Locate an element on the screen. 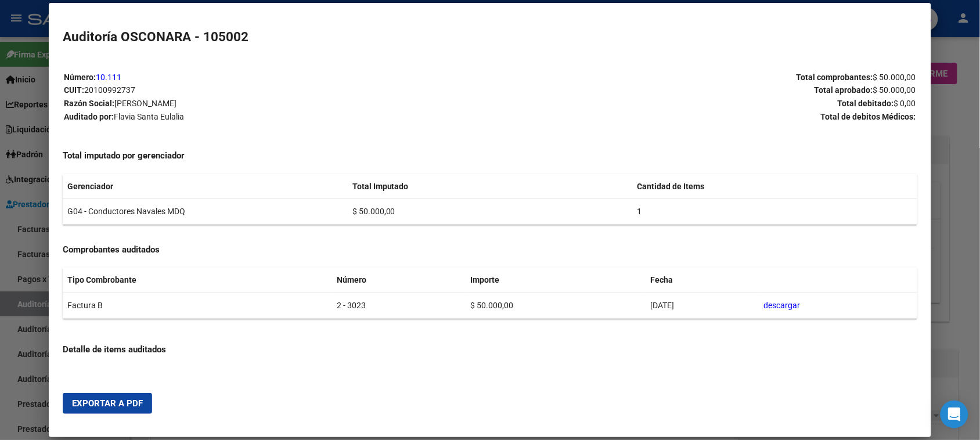  td: Factura B is located at coordinates (197, 306).